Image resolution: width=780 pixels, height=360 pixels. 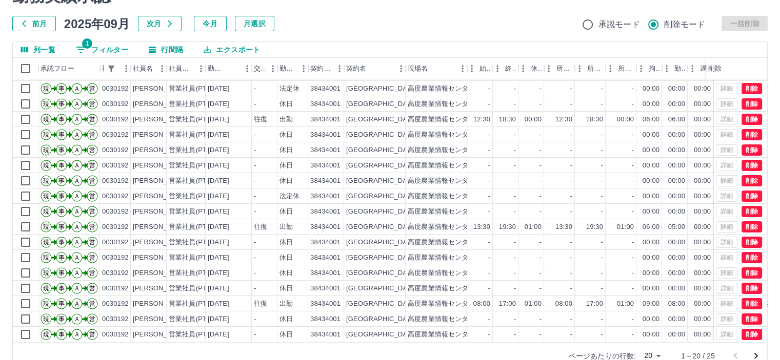 I want to click on div: 休日, so click(x=286, y=181).